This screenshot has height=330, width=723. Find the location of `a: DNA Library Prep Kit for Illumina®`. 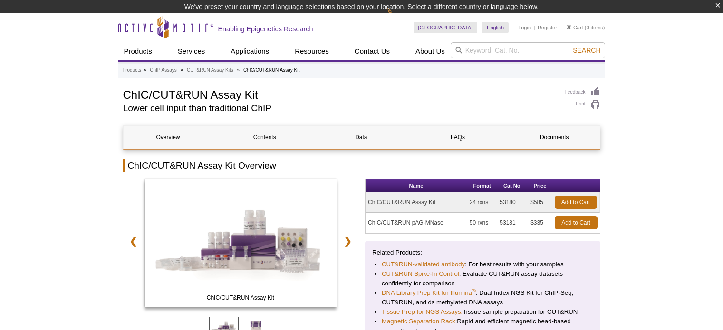

a: DNA Library Prep Kit for Illumina® is located at coordinates (428, 293).